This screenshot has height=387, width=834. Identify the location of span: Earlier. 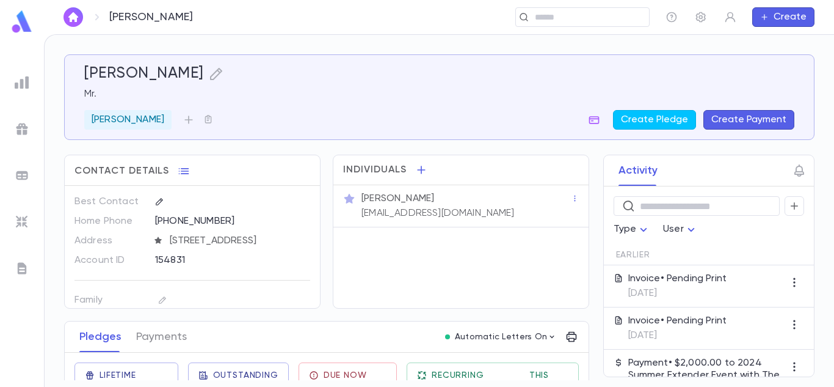
(633, 255).